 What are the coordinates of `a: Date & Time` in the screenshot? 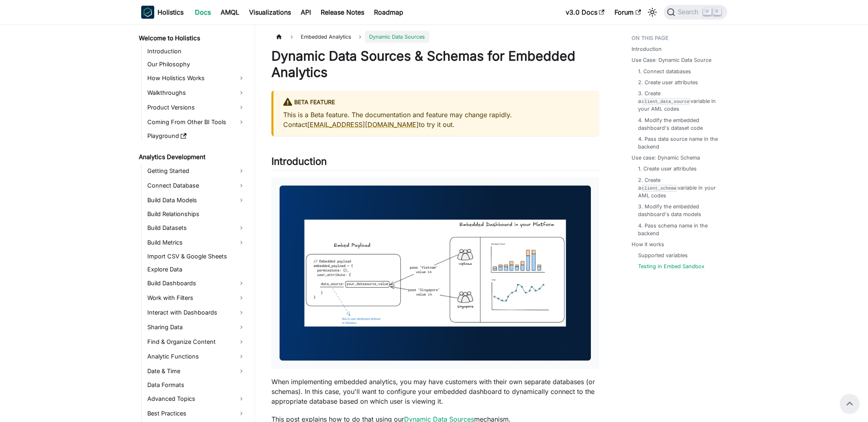 It's located at (196, 371).